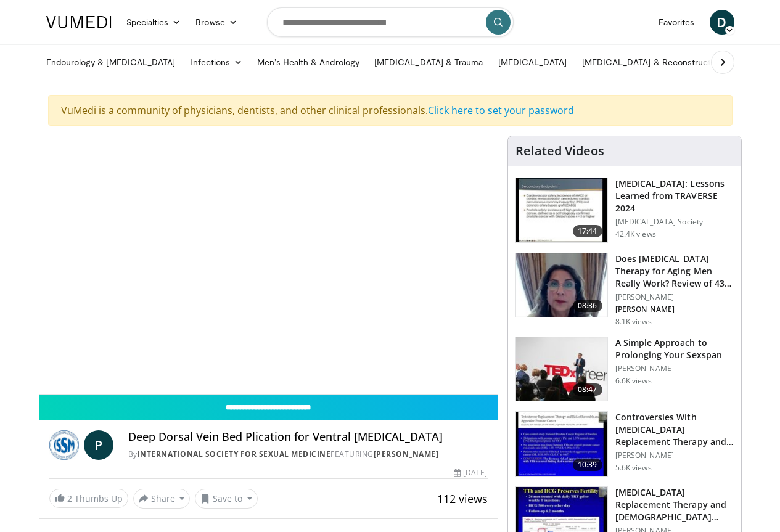  Describe the element at coordinates (633, 381) in the screenshot. I see `p: 6.6K views` at that location.